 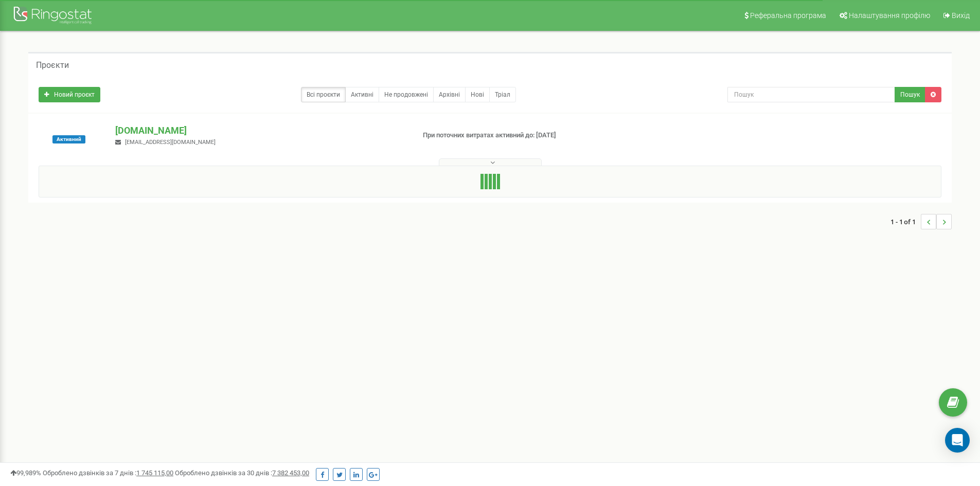 I want to click on div: Open Intercom Messenger, so click(x=957, y=440).